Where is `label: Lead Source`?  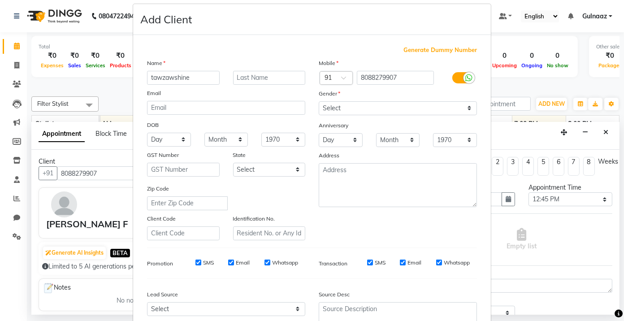
label: Lead Source is located at coordinates (162, 294).